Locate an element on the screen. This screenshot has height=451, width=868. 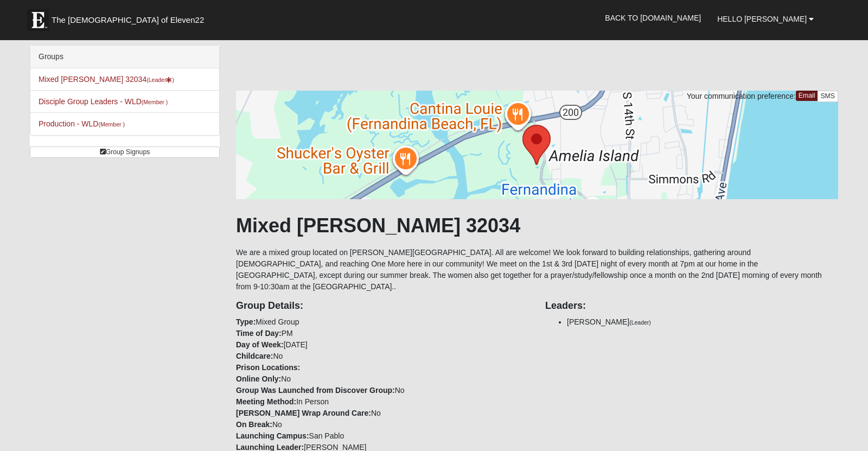
strong: Group Was Launched from Discover Group: is located at coordinates (316, 390).